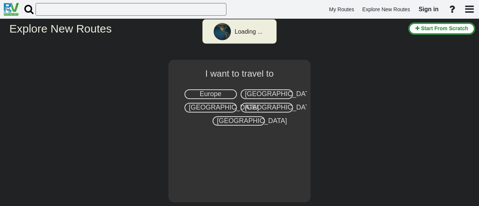  What do you see at coordinates (442, 28) in the screenshot?
I see `button: Start From Scratch` at bounding box center [442, 28].